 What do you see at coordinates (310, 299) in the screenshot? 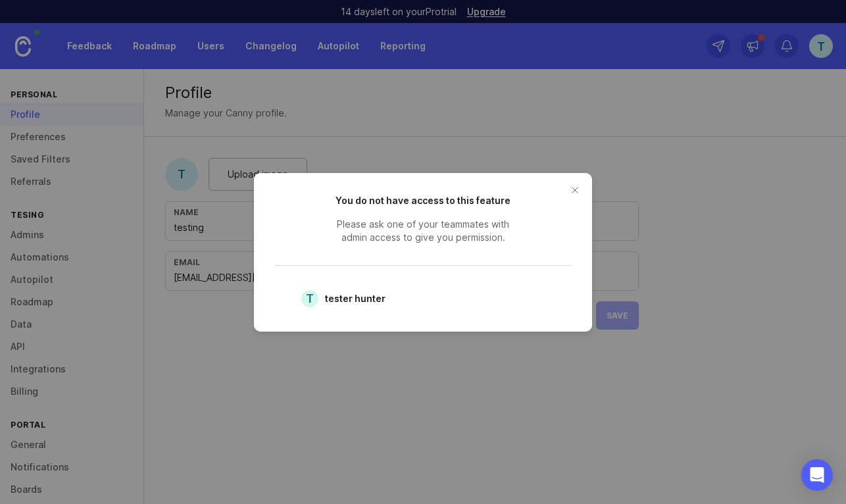
I see `div: t` at bounding box center [310, 299].